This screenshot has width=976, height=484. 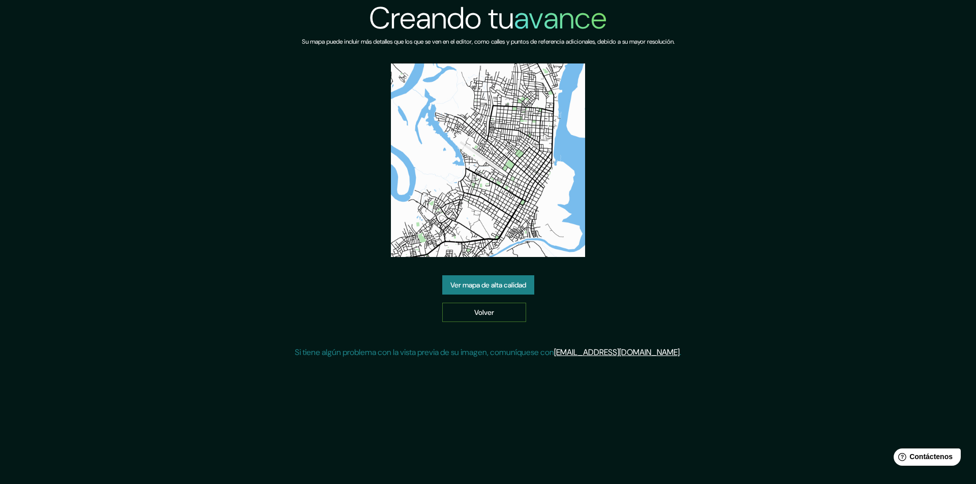 What do you see at coordinates (488, 285) in the screenshot?
I see `font: Ver mapa de alta calidad` at bounding box center [488, 285].